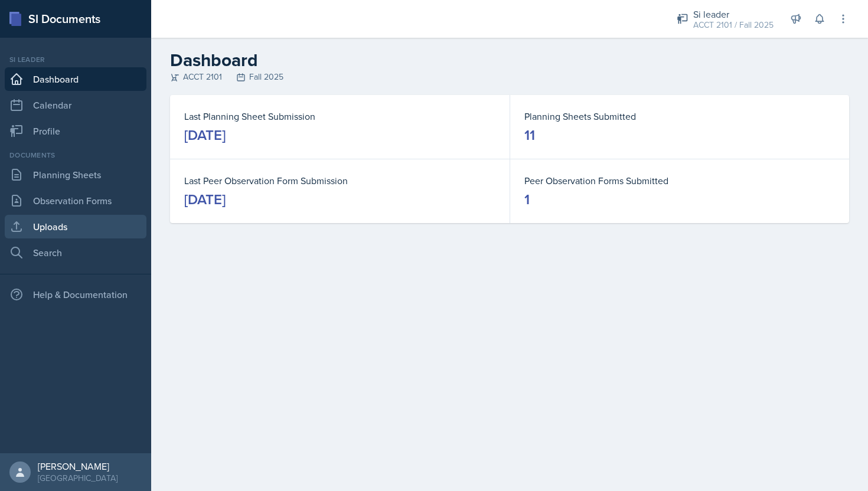  I want to click on div: ACCT 2101 Fall 2025, so click(510, 77).